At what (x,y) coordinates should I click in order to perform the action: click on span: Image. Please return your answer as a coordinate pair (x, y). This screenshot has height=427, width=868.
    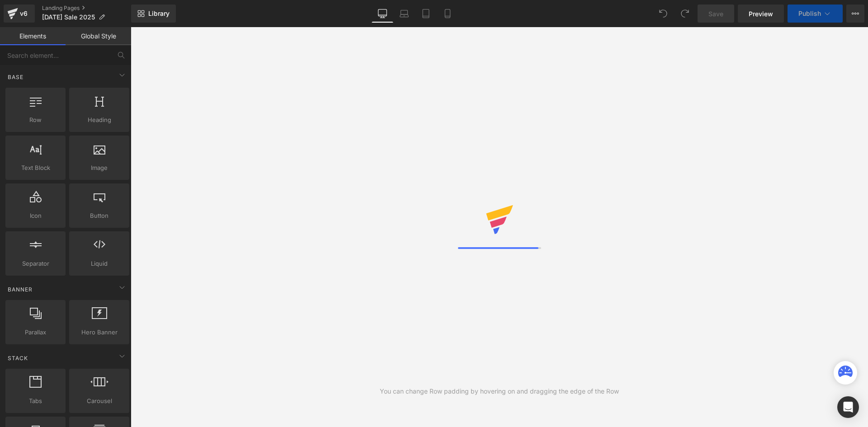
    Looking at the image, I should click on (99, 168).